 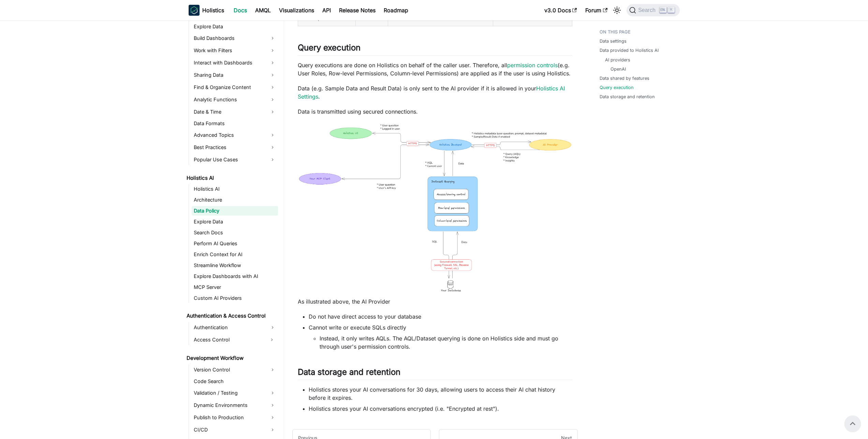 What do you see at coordinates (235, 123) in the screenshot?
I see `a: Data Formats` at bounding box center [235, 123].